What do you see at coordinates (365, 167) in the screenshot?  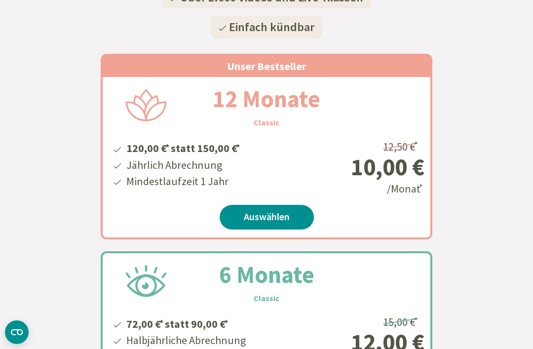 I see `div: 10,00 €` at bounding box center [365, 167].